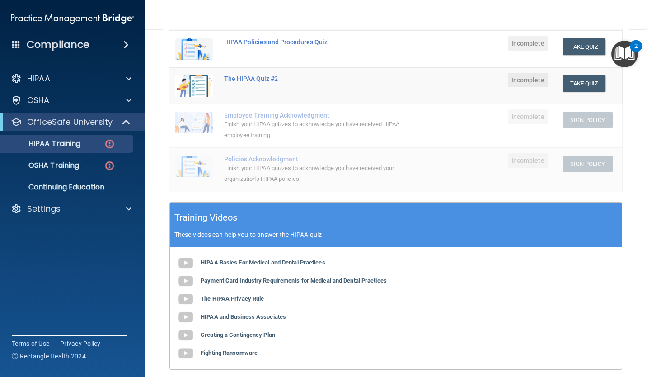 The width and height of the screenshot is (647, 377). What do you see at coordinates (294, 280) in the screenshot?
I see `b: Payment Card Industry Requirements for Medical and Dental Practices` at bounding box center [294, 280].